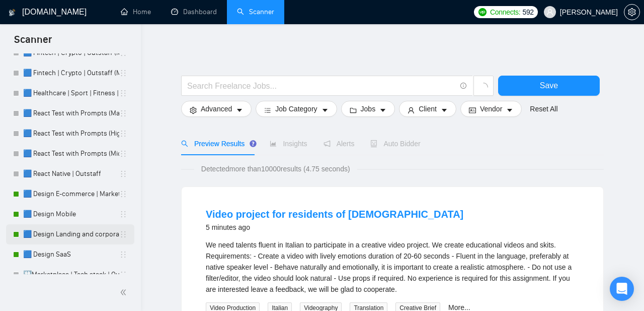  What do you see at coordinates (70, 113) in the screenshot?
I see `li: 🟦 React Test with Prompts (Max)` at bounding box center [70, 113].